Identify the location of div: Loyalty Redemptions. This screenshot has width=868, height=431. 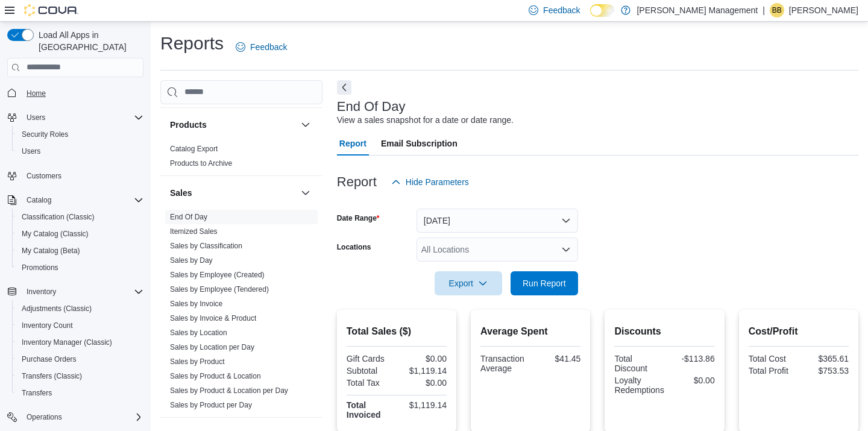
(639, 385).